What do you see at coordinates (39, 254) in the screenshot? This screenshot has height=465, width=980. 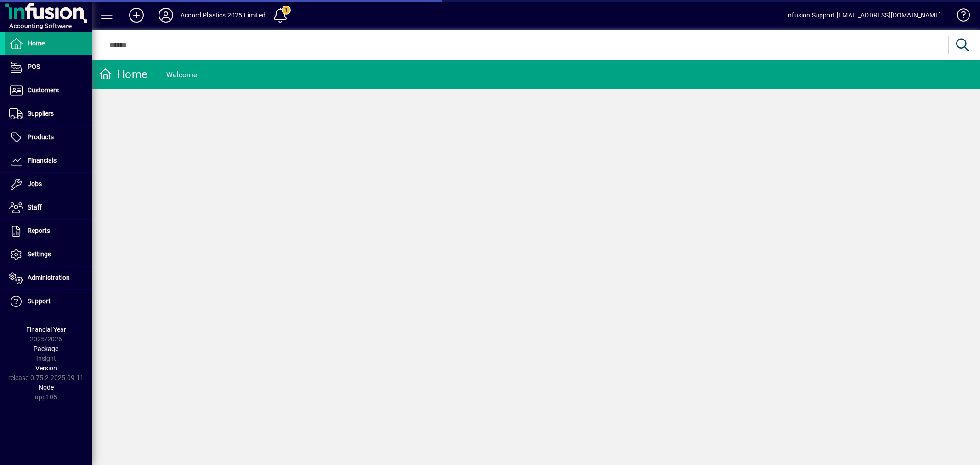 I see `span: Settings` at bounding box center [39, 254].